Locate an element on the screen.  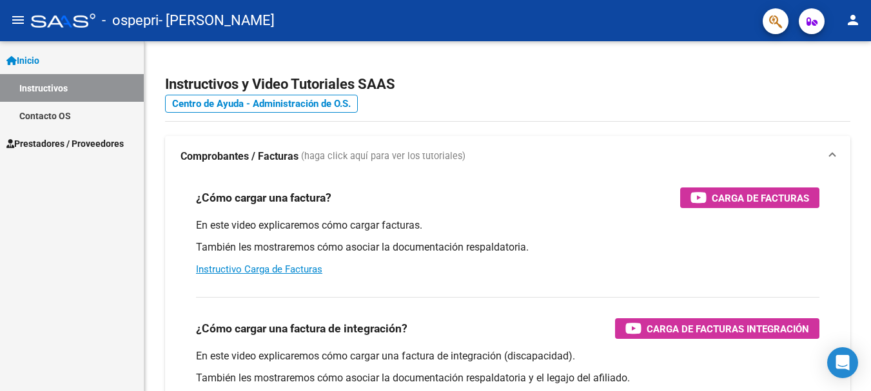
h3: ¿Cómo cargar una factura? is located at coordinates (264, 198).